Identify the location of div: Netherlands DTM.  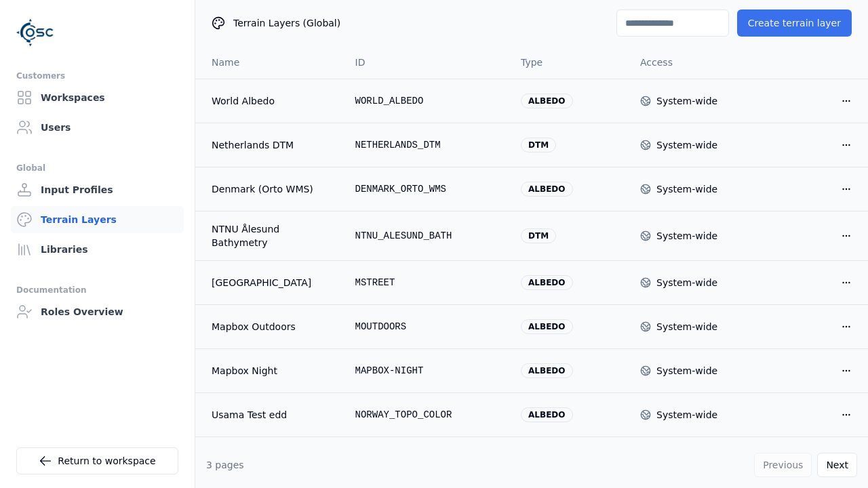
(272, 145).